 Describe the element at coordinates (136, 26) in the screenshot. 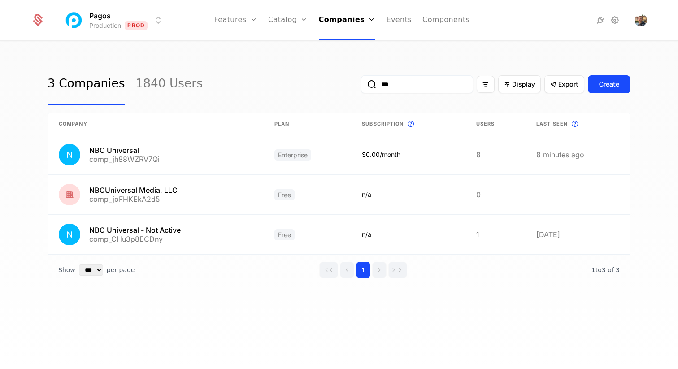

I see `span: Prod` at that location.